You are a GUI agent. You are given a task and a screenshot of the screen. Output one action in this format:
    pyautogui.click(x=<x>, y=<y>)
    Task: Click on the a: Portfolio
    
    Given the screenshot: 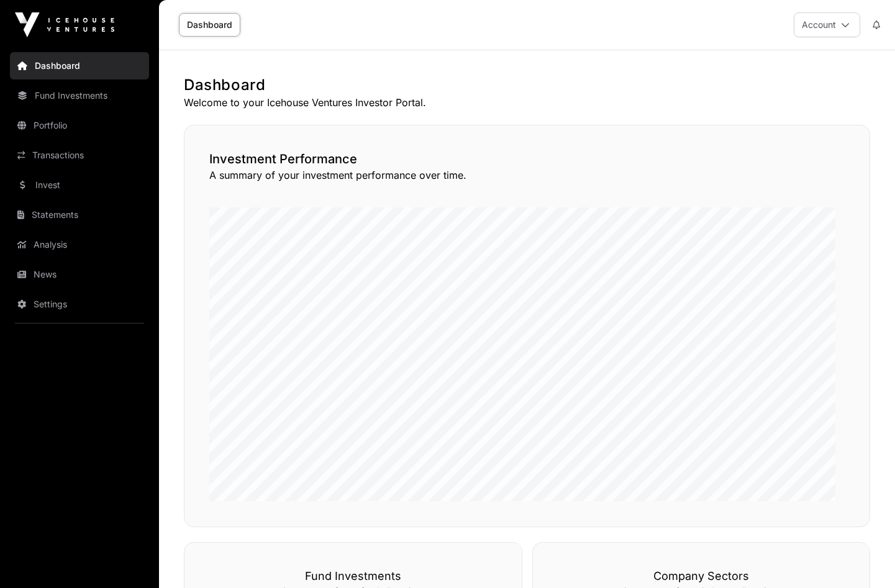 What is the action you would take?
    pyautogui.click(x=80, y=125)
    